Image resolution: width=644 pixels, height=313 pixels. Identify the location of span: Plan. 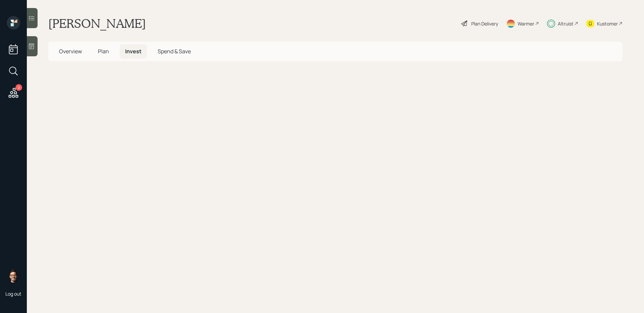
(103, 51).